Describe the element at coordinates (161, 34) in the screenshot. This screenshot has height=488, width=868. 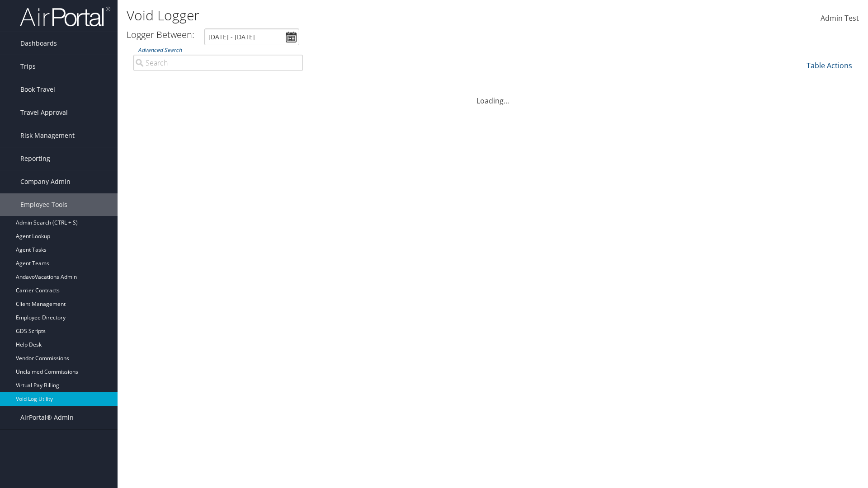
I see `h3: Logger Between:` at that location.